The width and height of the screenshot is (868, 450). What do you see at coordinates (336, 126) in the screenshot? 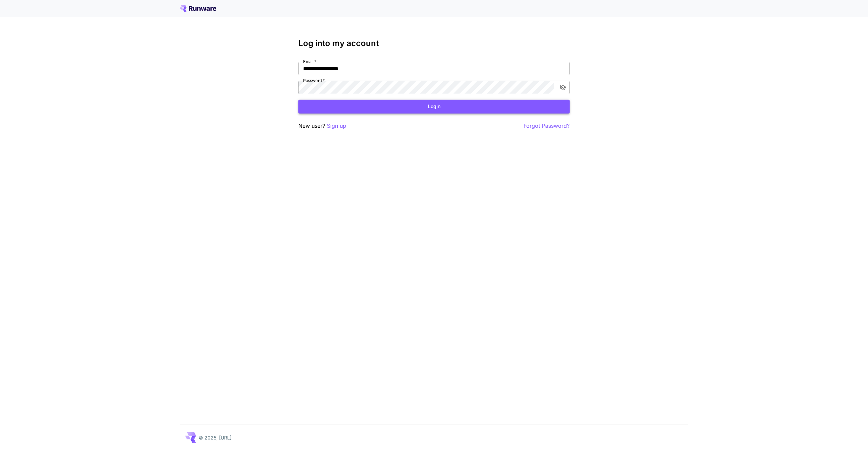
I see `p: Sign up` at bounding box center [336, 126].